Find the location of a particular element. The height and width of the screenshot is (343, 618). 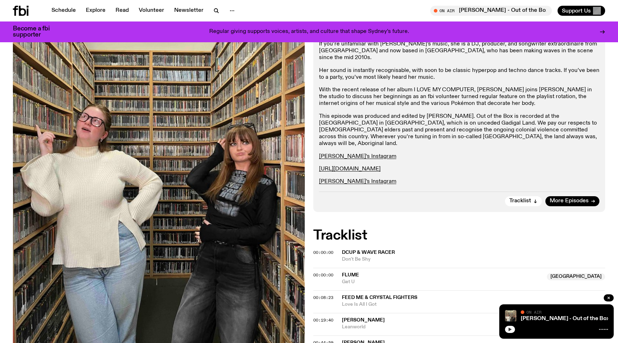

button: Tracklist is located at coordinates (523, 201).